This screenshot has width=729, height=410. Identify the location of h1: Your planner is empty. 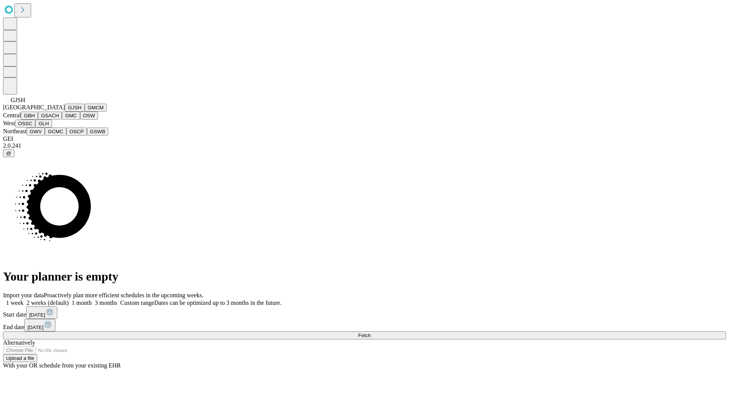
(365, 277).